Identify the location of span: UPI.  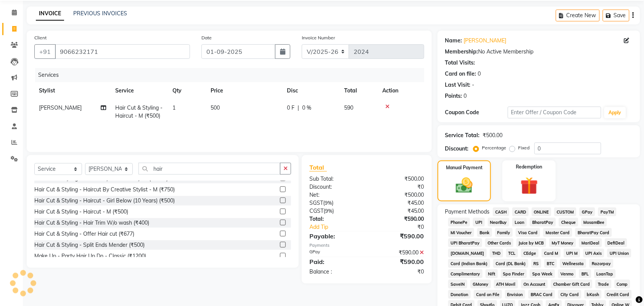
(479, 222).